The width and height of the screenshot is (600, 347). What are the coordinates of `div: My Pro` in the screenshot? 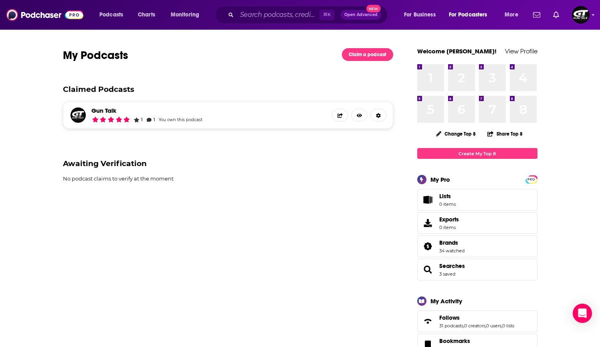 It's located at (440, 179).